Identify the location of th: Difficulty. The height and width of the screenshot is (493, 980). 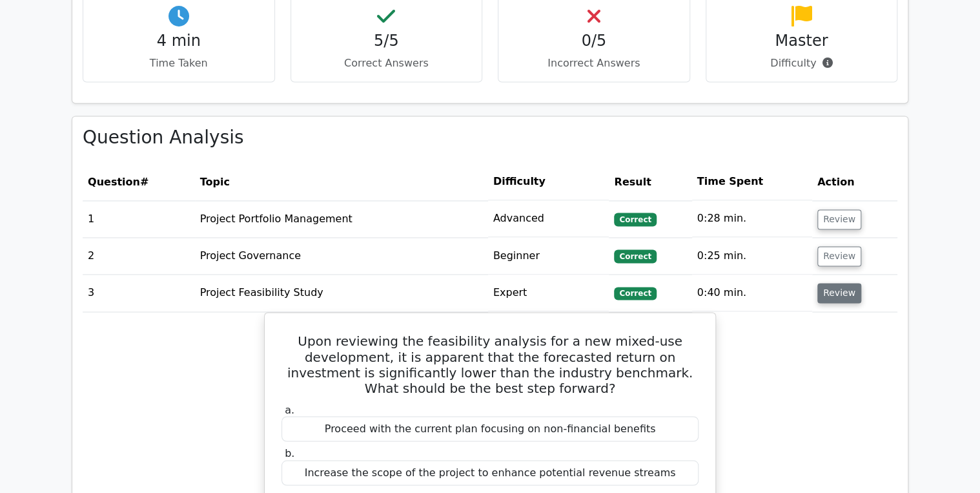
(549, 181).